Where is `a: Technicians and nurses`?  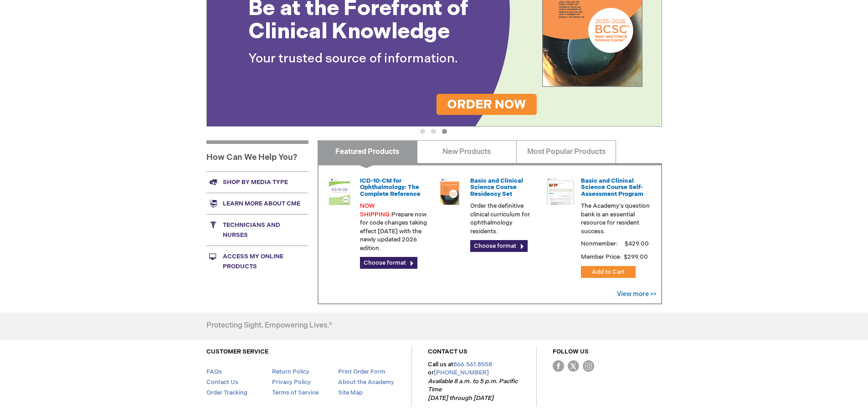
a: Technicians and nurses is located at coordinates (257, 230).